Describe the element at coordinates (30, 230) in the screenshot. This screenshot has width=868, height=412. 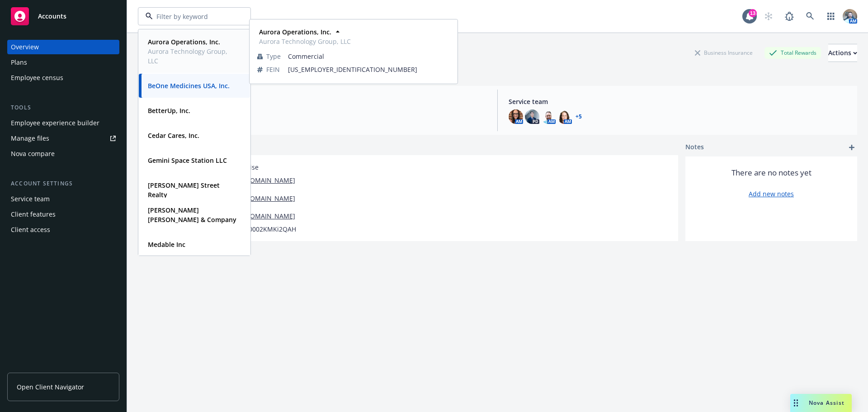
I see `div: Client access` at that location.